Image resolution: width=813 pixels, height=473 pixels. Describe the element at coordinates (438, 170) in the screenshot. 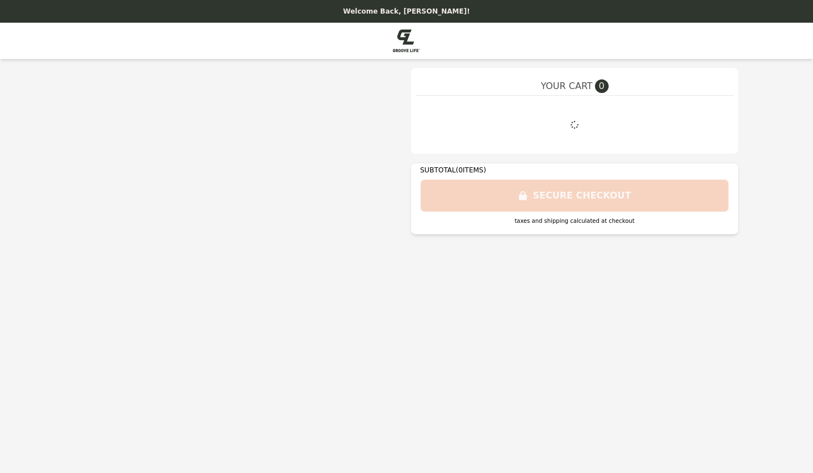

I see `span: SUBTOTAL` at that location.